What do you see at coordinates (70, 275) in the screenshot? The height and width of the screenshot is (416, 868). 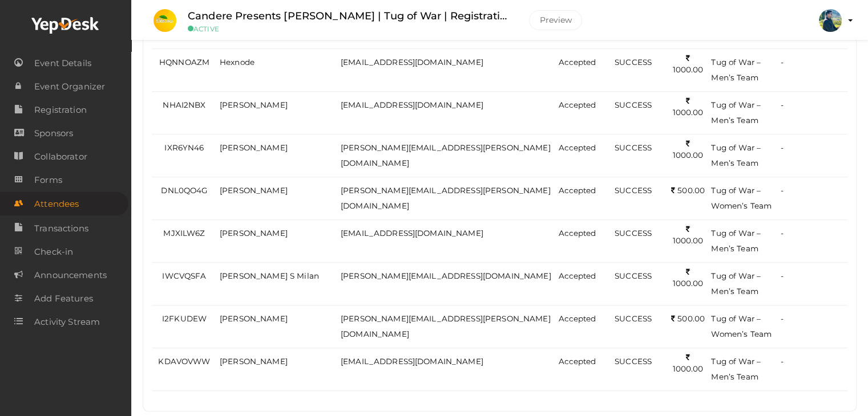 I see `span: Announcements` at bounding box center [70, 275].